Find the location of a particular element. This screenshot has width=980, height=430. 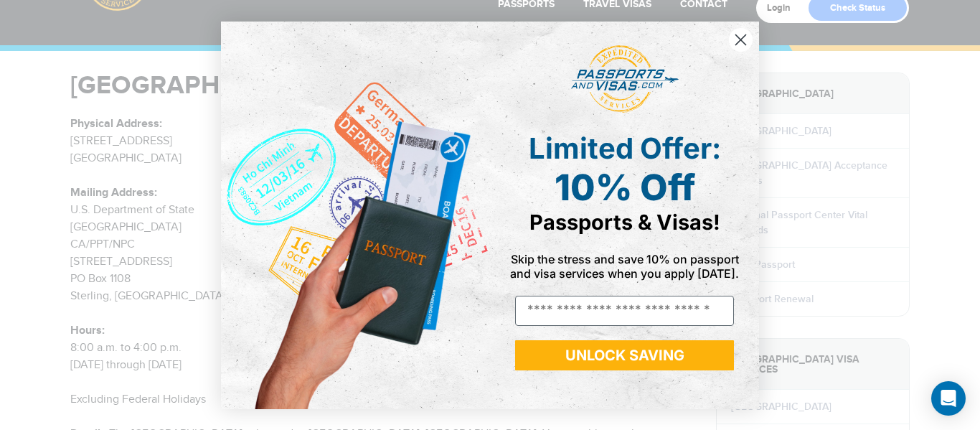

button: UNLOCK SAVING is located at coordinates (625, 355).